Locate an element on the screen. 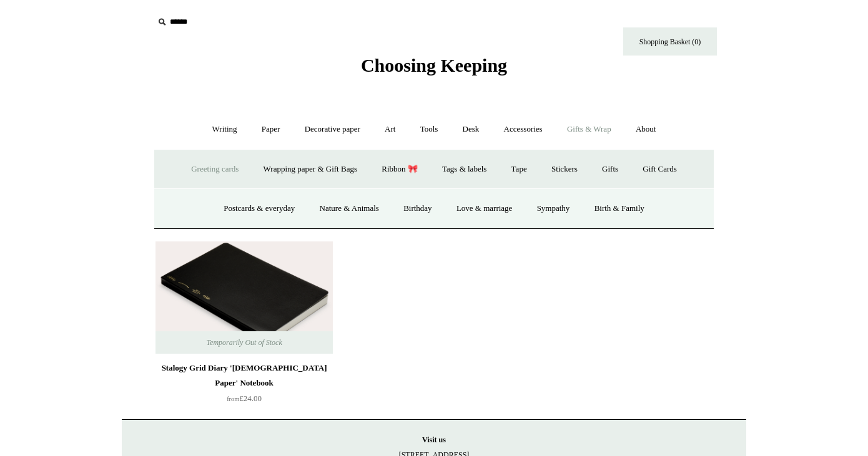 This screenshot has height=456, width=868. a: Nature & Animals is located at coordinates (349, 209).